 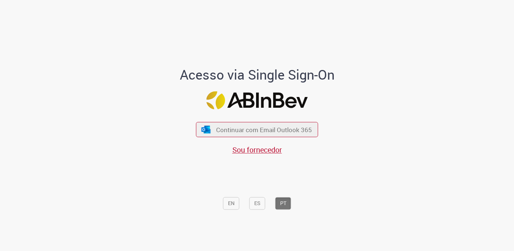 What do you see at coordinates (231, 203) in the screenshot?
I see `button: EN` at bounding box center [231, 203].